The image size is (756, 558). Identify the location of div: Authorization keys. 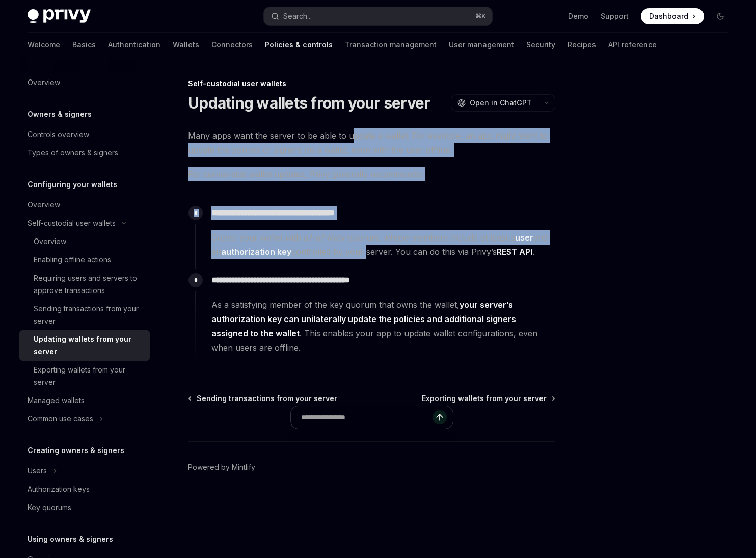
(59, 489).